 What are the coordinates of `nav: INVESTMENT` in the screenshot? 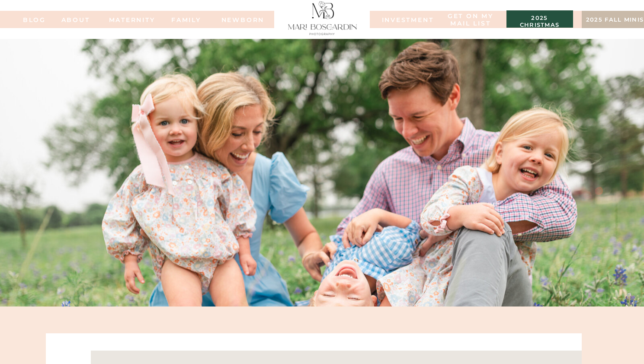 It's located at (403, 20).